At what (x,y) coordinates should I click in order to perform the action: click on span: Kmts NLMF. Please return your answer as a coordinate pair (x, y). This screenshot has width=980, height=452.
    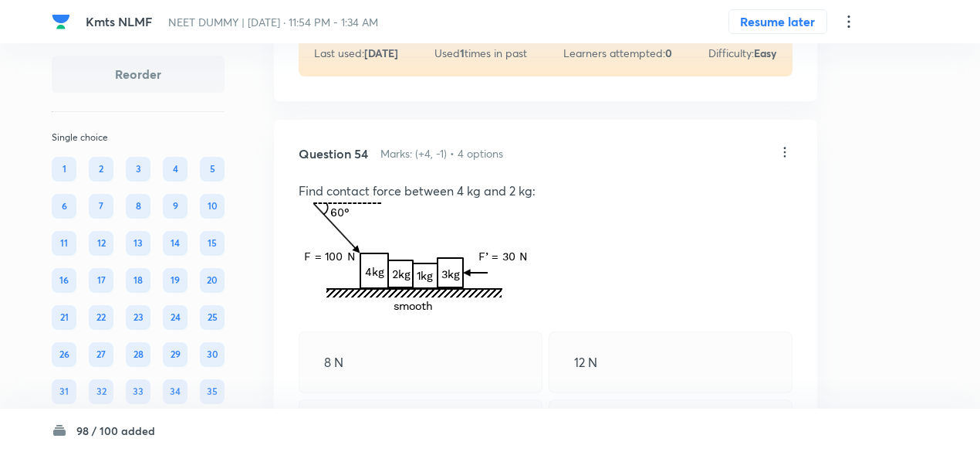
    Looking at the image, I should click on (119, 20).